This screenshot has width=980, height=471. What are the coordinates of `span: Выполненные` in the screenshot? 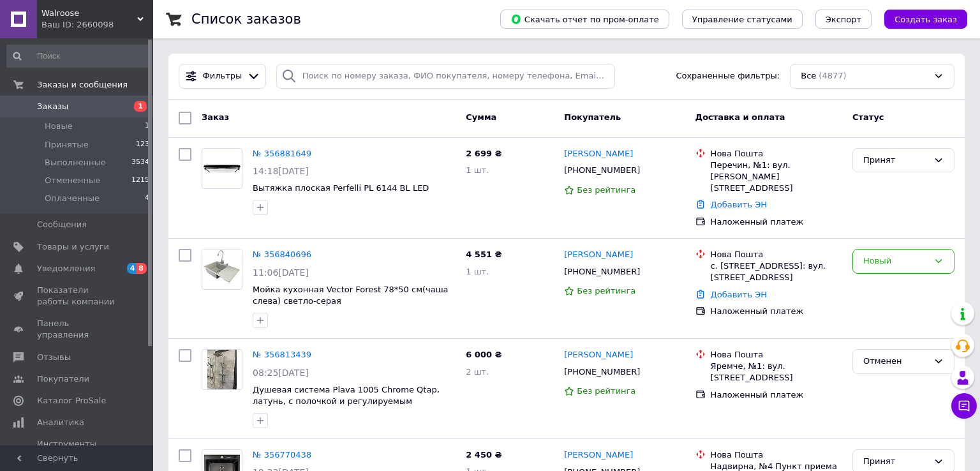 It's located at (75, 163).